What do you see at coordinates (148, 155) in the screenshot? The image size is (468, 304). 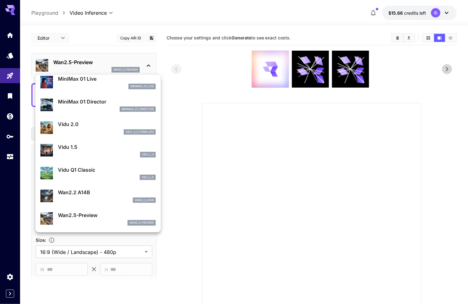 I see `p: vidu_1_5` at bounding box center [148, 155].